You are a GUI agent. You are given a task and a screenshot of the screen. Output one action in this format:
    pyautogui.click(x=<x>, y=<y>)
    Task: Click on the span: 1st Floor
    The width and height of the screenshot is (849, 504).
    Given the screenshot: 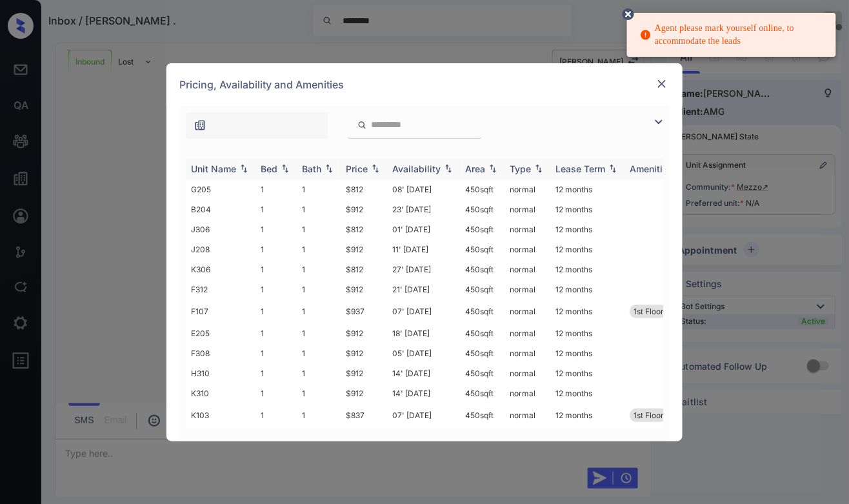 What is the action you would take?
    pyautogui.click(x=649, y=311)
    